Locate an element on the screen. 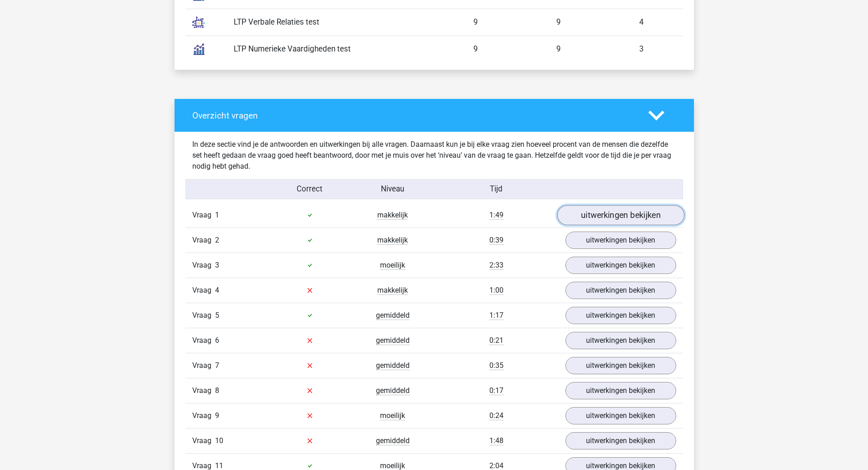  span: 0:24 is located at coordinates (496, 416).